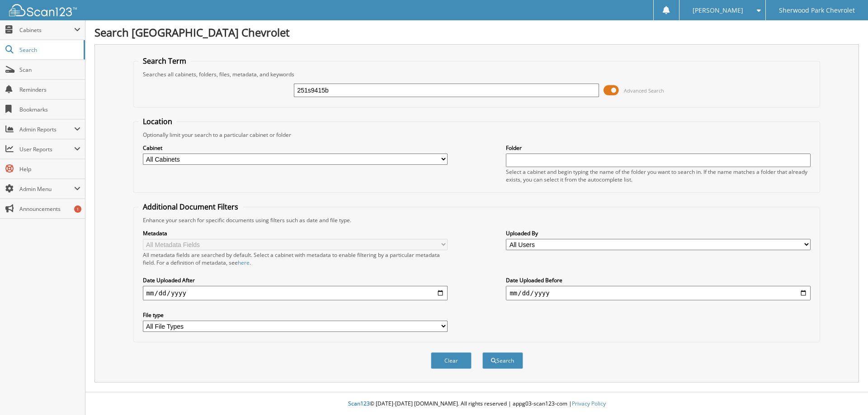 The width and height of the screenshot is (868, 415). What do you see at coordinates (49, 50) in the screenshot?
I see `span: Search` at bounding box center [49, 50].